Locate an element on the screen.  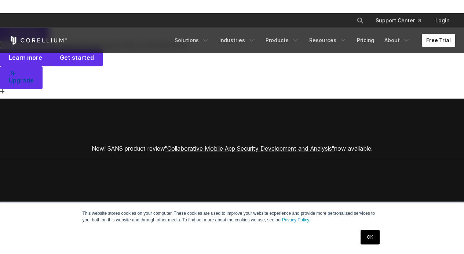
a: "Collaborative Mobile App Security Development and Analysis" is located at coordinates (249, 149).